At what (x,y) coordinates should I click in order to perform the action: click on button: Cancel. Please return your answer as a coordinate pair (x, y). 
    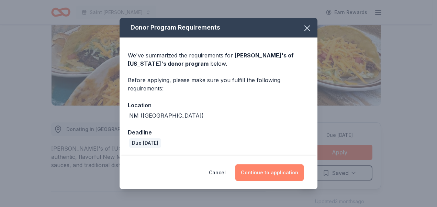
    Looking at the image, I should click on (217, 172).